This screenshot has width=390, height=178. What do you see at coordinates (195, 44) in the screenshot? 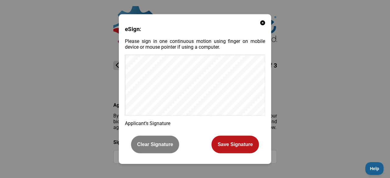
I see `p: Please sign in one continuous motion using finger on mobile device or mouse pointer if using a co...` at bounding box center [195, 44].